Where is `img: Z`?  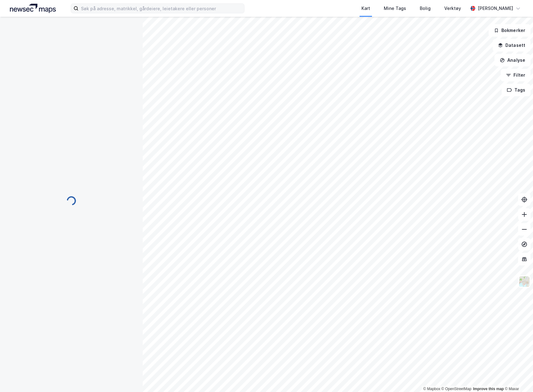
img: Z is located at coordinates (524, 281).